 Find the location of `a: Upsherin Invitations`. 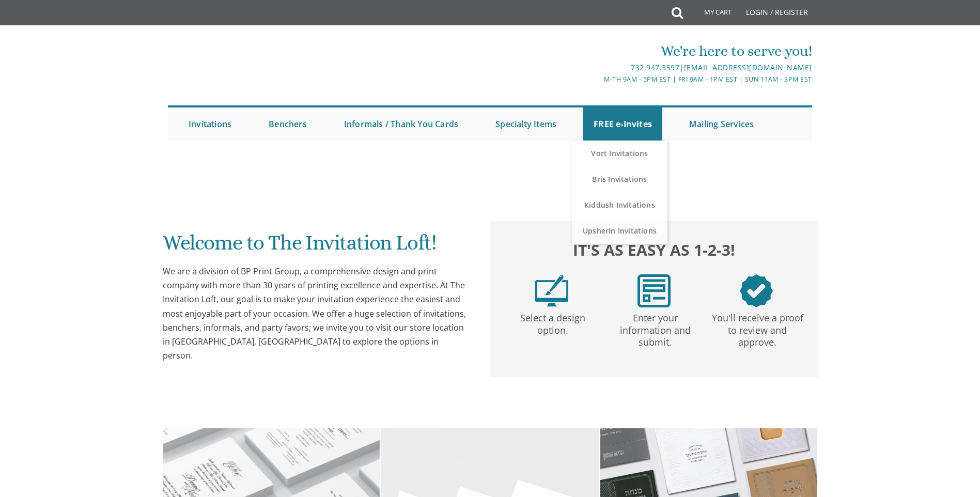

a: Upsherin Invitations is located at coordinates (619, 231).